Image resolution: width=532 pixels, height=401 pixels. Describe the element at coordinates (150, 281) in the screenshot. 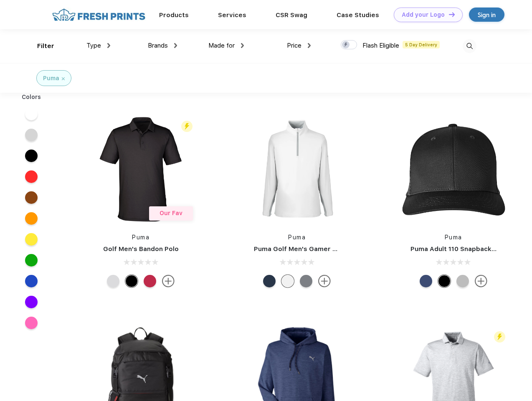

I see `div: Ski Patrol` at that location.